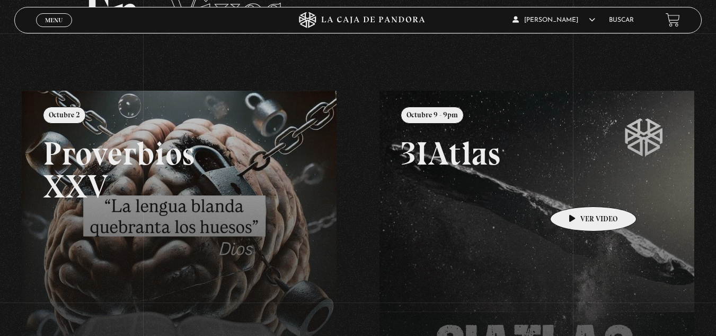 The height and width of the screenshot is (336, 716). Describe the element at coordinates (673, 20) in the screenshot. I see `a: View your shopping cart` at that location.